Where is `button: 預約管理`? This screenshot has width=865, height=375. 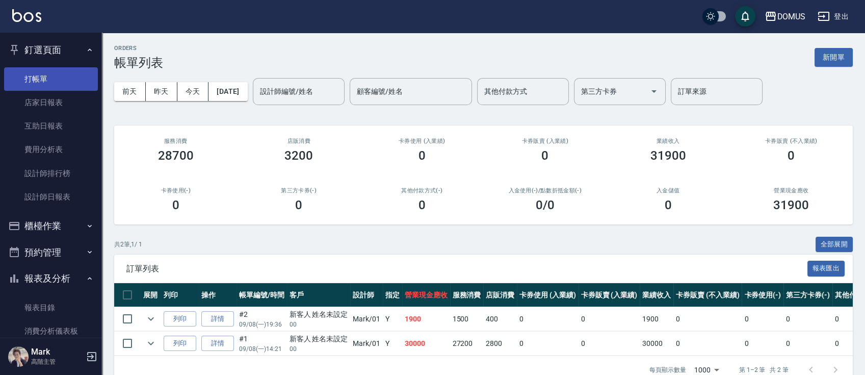 button: 預約管理 is located at coordinates (51, 252).